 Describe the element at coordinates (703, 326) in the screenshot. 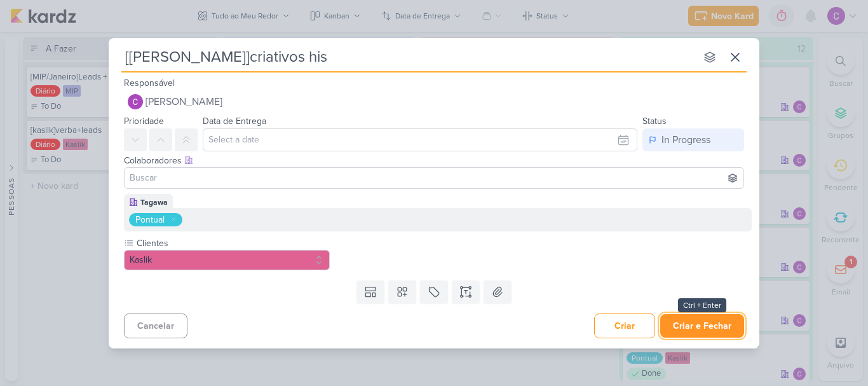

I see `button: Criar e Fechar` at that location.